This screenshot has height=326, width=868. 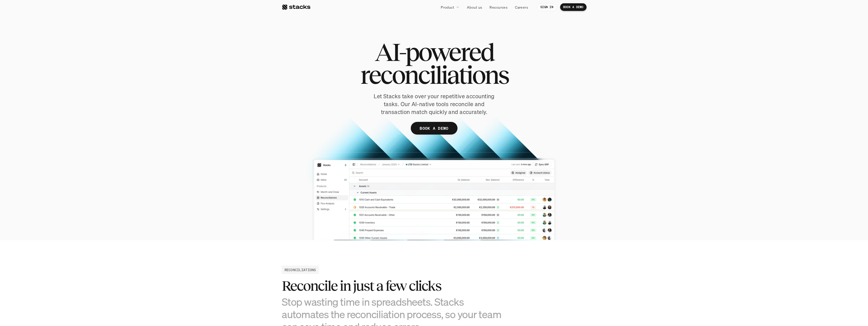 What do you see at coordinates (474, 7) in the screenshot?
I see `a: About us` at bounding box center [474, 7].